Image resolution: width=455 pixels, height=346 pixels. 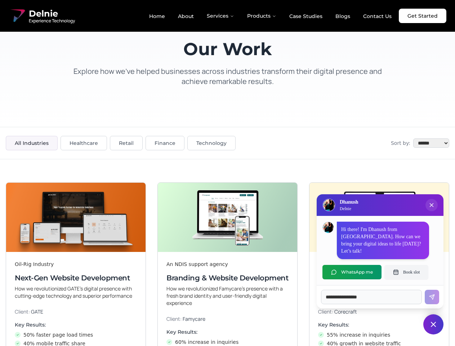 What do you see at coordinates (221, 16) in the screenshot?
I see `button: Services` at bounding box center [221, 16].